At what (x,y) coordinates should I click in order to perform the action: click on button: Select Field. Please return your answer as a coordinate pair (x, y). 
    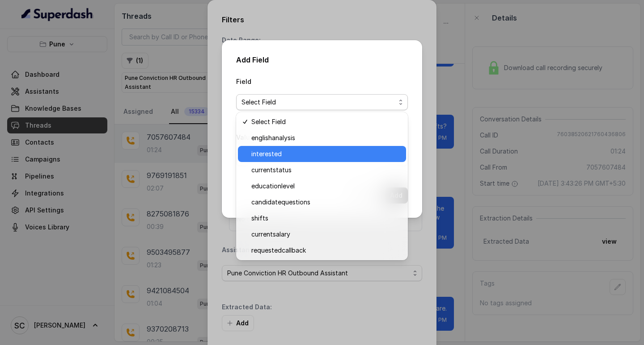
    Looking at the image, I should click on (322, 102).